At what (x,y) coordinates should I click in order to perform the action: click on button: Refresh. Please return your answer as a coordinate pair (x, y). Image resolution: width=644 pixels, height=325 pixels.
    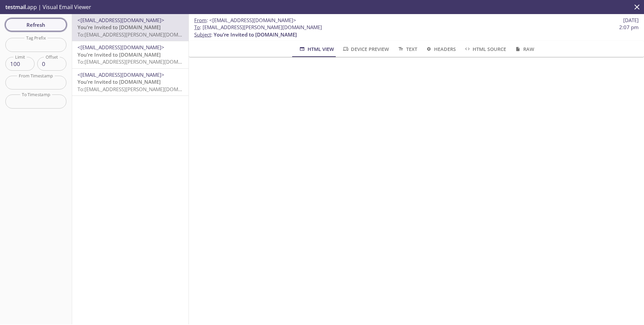
    Looking at the image, I should click on (36, 25).